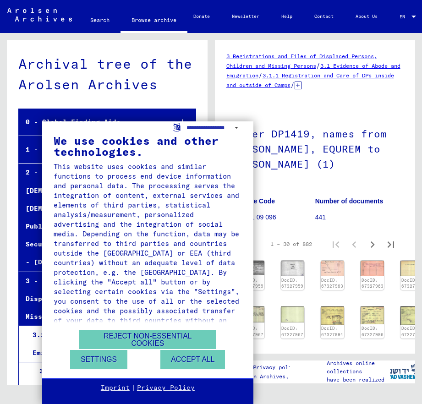 The image size is (422, 404). What do you see at coordinates (115, 388) in the screenshot?
I see `a: Imprint` at bounding box center [115, 388].